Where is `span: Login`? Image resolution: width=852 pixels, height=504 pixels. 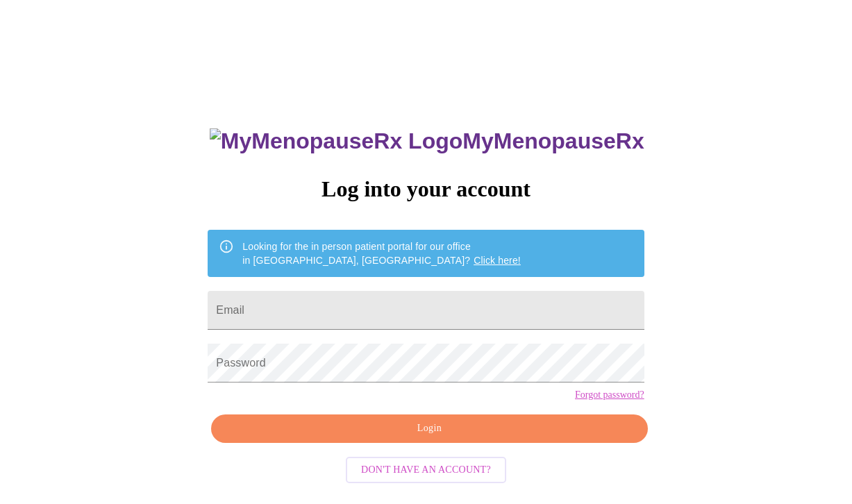 span: Login is located at coordinates (430, 428).